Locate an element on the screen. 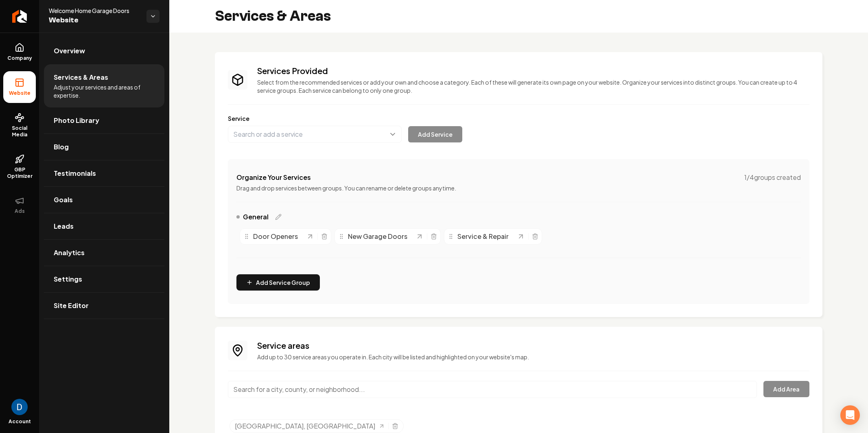  span: Analytics is located at coordinates (69, 252).